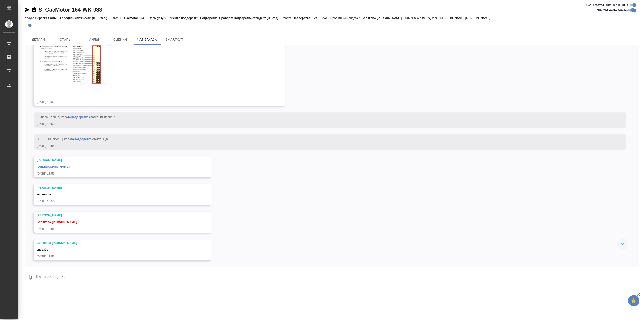 The width and height of the screenshot is (644, 320). I want to click on button: Добавить тэг, so click(30, 26).